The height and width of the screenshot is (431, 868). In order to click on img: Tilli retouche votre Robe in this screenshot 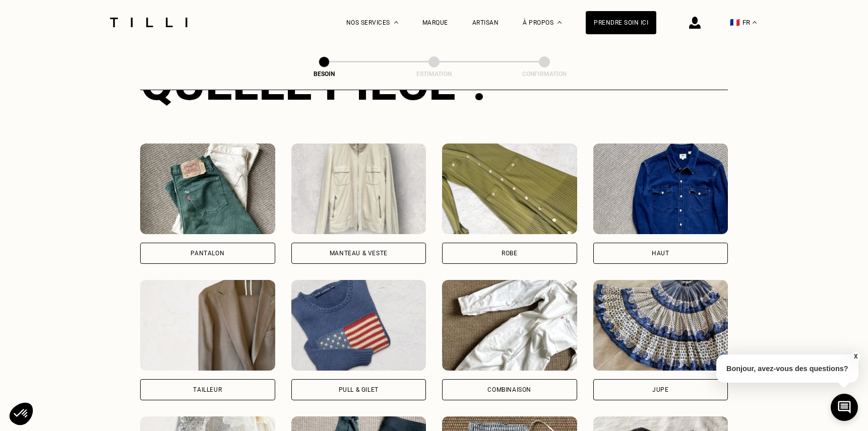, I will do `click(509, 189)`.